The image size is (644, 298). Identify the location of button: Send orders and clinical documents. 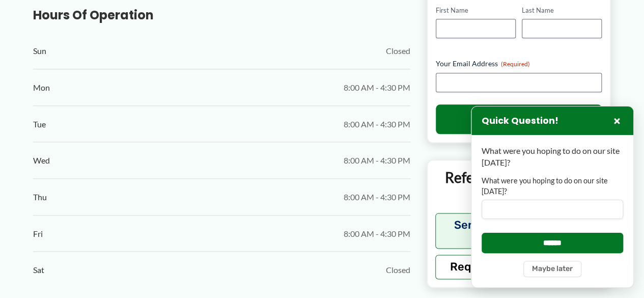
(519, 231).